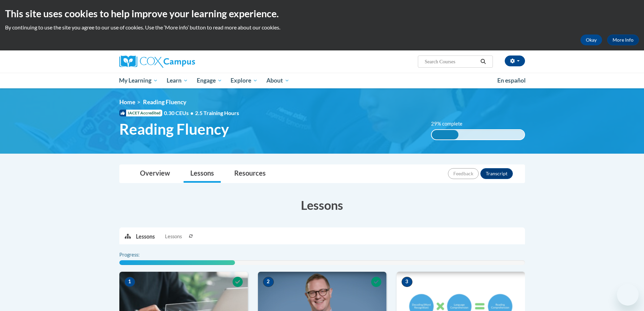  Describe the element at coordinates (592, 40) in the screenshot. I see `button: Okay` at that location.